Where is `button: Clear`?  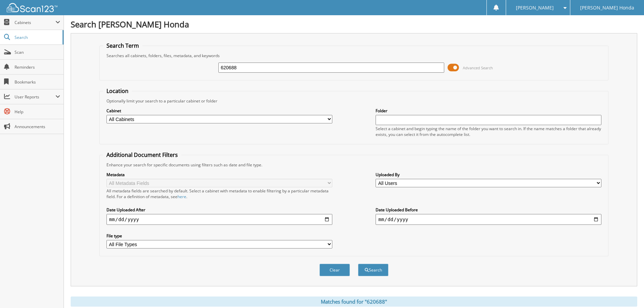
button: Clear is located at coordinates (335, 270).